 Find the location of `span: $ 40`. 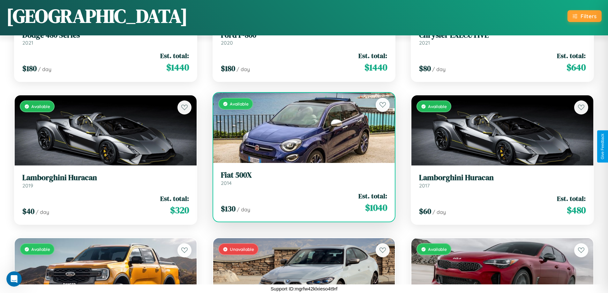

span: $ 40 is located at coordinates (28, 211).